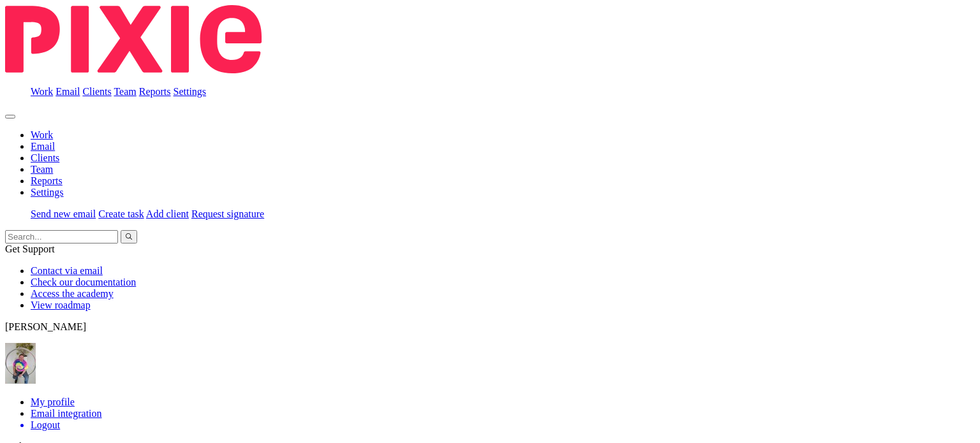  Describe the element at coordinates (503, 425) in the screenshot. I see `a: Logout` at that location.